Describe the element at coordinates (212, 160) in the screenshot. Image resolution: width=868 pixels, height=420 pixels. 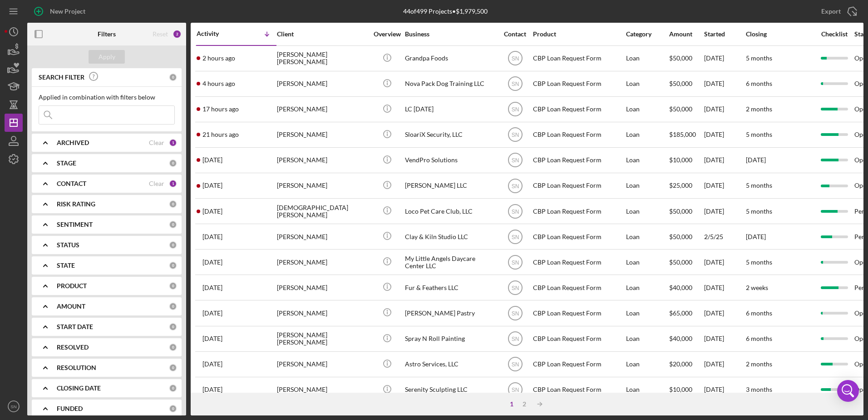
I see `time: 2025-08-11 14:54` at that location.